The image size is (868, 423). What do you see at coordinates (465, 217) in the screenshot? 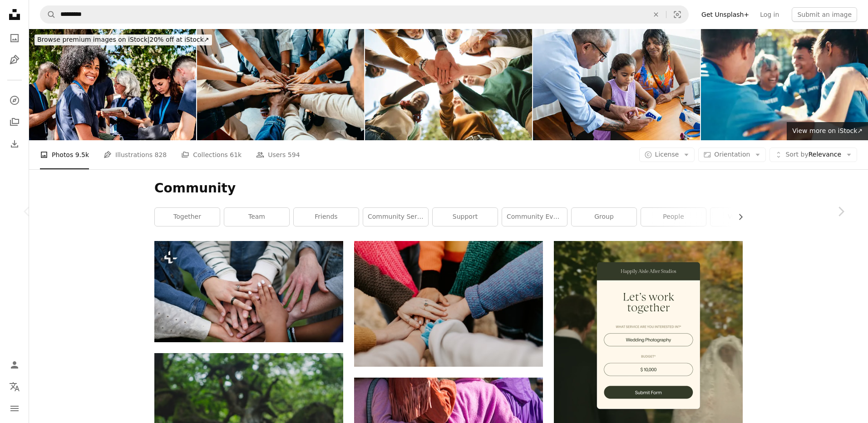
I see `a: support` at bounding box center [465, 217].